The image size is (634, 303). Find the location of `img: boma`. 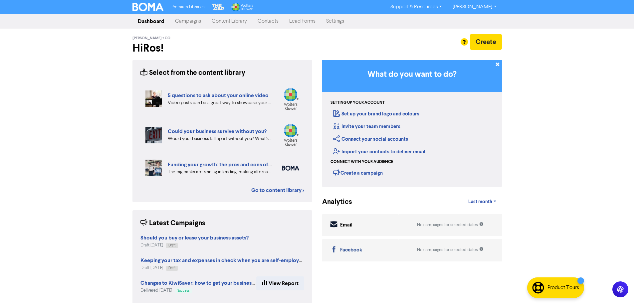

img: boma is located at coordinates (291, 168).